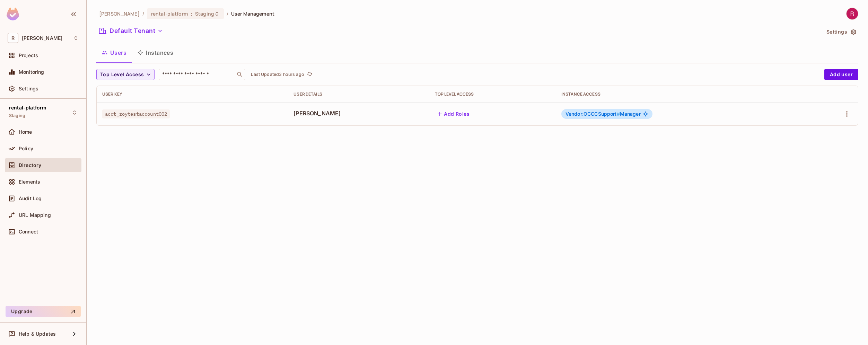  I want to click on img: SReyMgAAAABJRU5ErkJggg==, so click(13, 14).